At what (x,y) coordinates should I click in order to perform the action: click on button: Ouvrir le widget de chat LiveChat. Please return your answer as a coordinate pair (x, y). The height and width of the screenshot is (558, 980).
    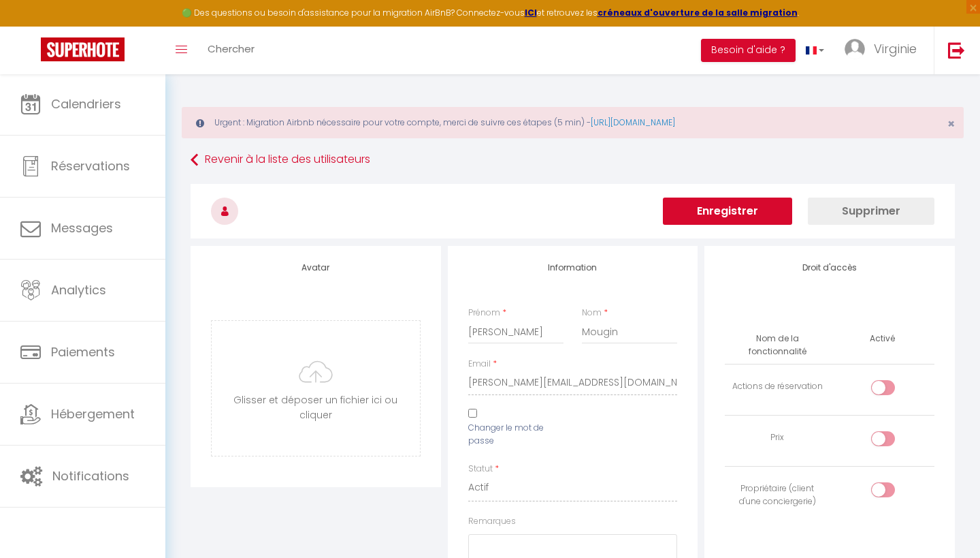
    Looking at the image, I should click on (31, 26).